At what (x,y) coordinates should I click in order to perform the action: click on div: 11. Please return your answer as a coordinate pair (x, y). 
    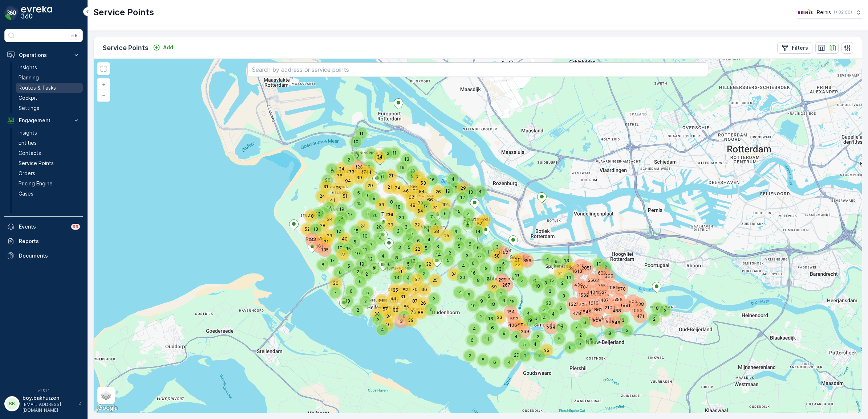
    Looking at the image, I should click on (394, 153).